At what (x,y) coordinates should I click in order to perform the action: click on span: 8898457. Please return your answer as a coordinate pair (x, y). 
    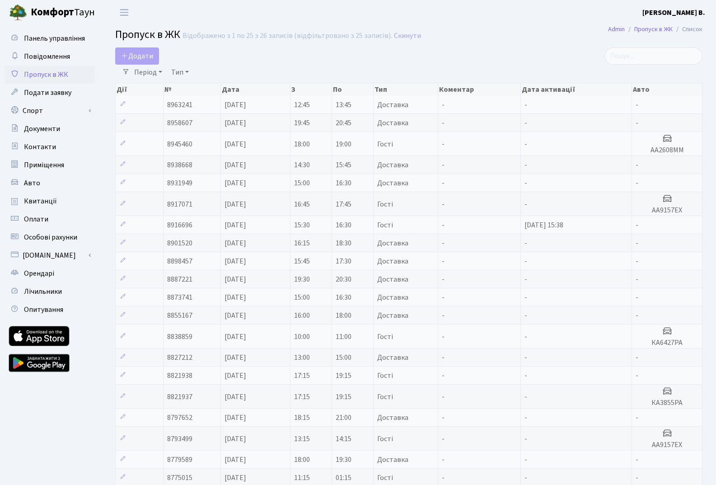
    Looking at the image, I should click on (180, 261).